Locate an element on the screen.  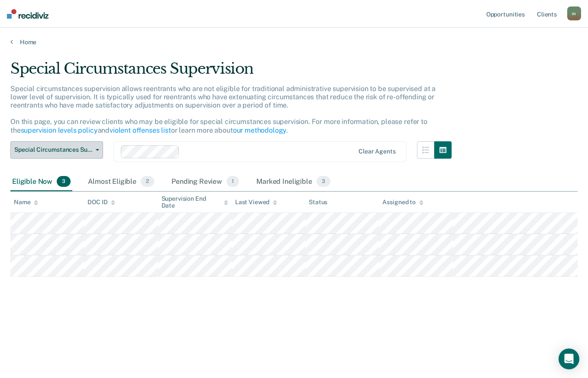
div: Pending Review1 is located at coordinates (205, 182).